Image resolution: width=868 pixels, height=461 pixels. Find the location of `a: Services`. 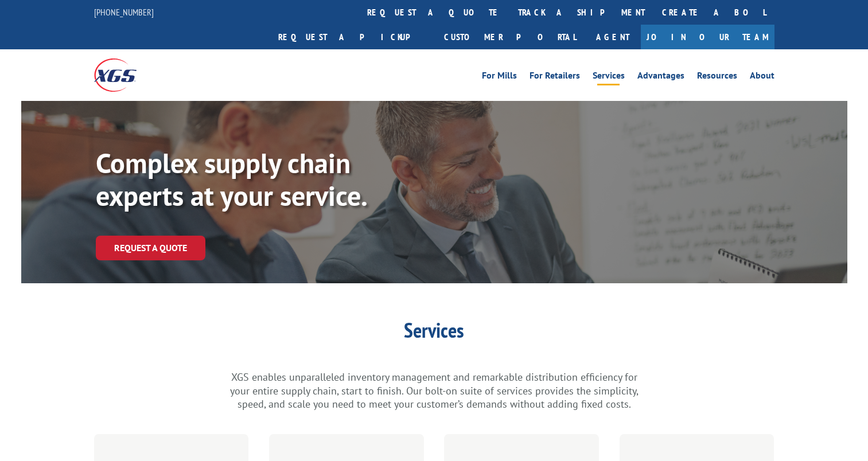

a: Services is located at coordinates (609, 77).